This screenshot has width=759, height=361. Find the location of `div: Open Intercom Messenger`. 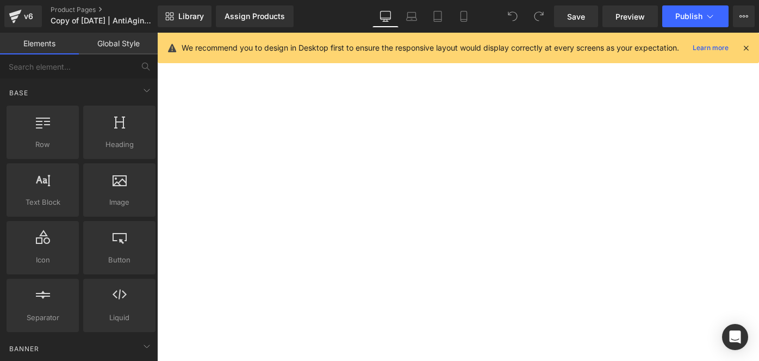

div: Open Intercom Messenger is located at coordinates (735, 337).